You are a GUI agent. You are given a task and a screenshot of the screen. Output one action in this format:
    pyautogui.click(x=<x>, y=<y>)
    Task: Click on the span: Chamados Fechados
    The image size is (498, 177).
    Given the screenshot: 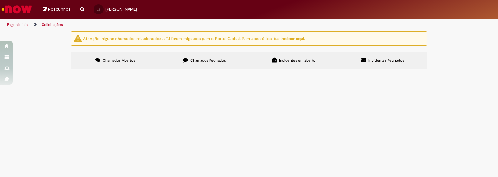 What is the action you would take?
    pyautogui.click(x=208, y=60)
    